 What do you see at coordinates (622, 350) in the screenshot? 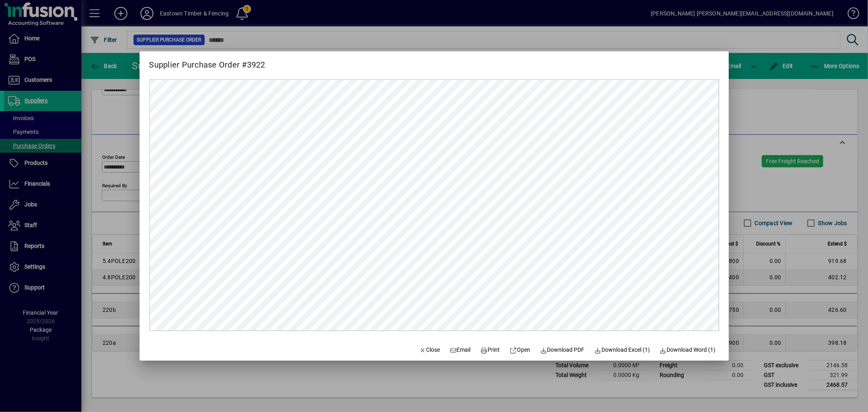
I see `span: Download Excel (1)` at bounding box center [622, 350].